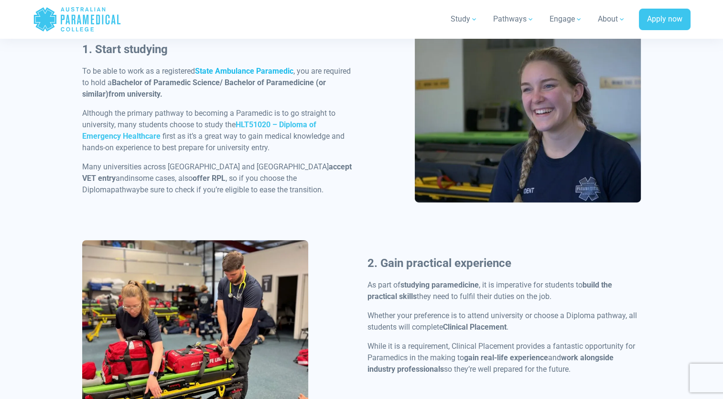 The width and height of the screenshot is (723, 399). I want to click on a: About, so click(612, 19).